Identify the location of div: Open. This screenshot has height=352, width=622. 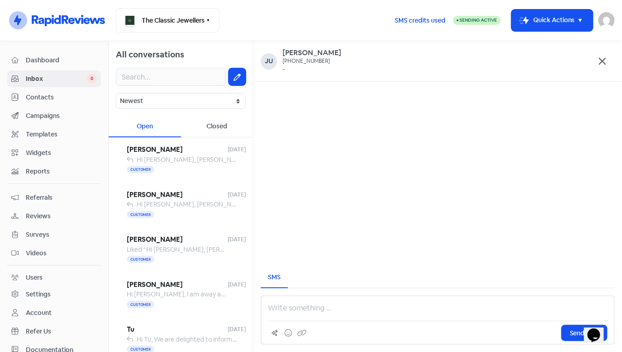
(145, 127).